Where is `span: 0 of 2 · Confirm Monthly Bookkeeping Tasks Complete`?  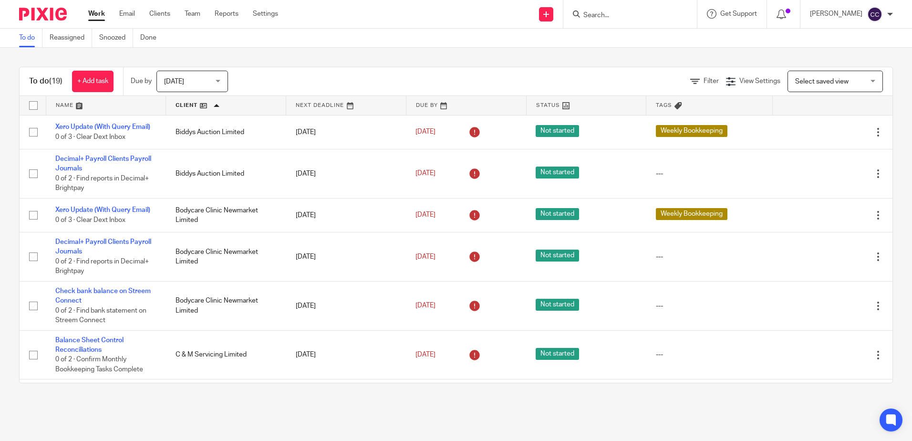
span: 0 of 2 · Confirm Monthly Bookkeeping Tasks Complete is located at coordinates (99, 364).